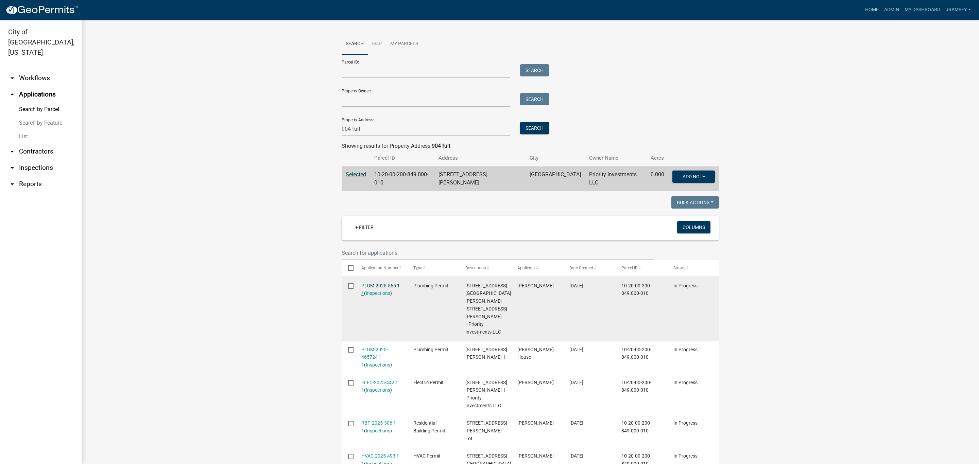 This screenshot has height=464, width=979. What do you see at coordinates (576, 383) in the screenshot?
I see `span: 08/12/2025` at bounding box center [576, 383].